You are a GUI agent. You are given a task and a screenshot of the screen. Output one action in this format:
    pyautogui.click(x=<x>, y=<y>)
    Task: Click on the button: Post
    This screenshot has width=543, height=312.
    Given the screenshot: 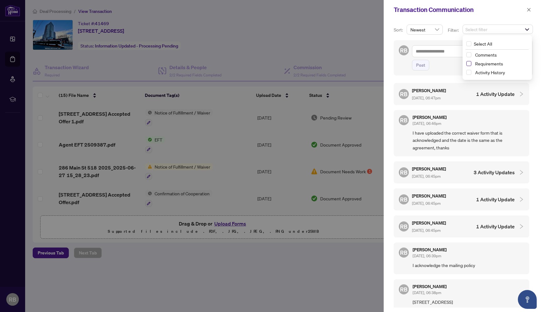 What is the action you would take?
    pyautogui.click(x=420, y=65)
    